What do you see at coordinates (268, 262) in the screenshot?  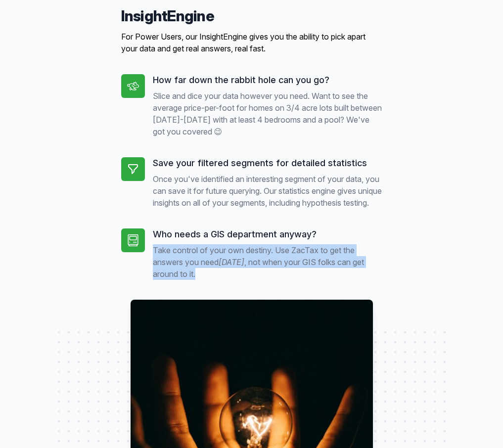 I see `p: Take control of your own destiny. Use ZacTax to get the answers you need , not when your GIS folk...` at bounding box center [268, 262].